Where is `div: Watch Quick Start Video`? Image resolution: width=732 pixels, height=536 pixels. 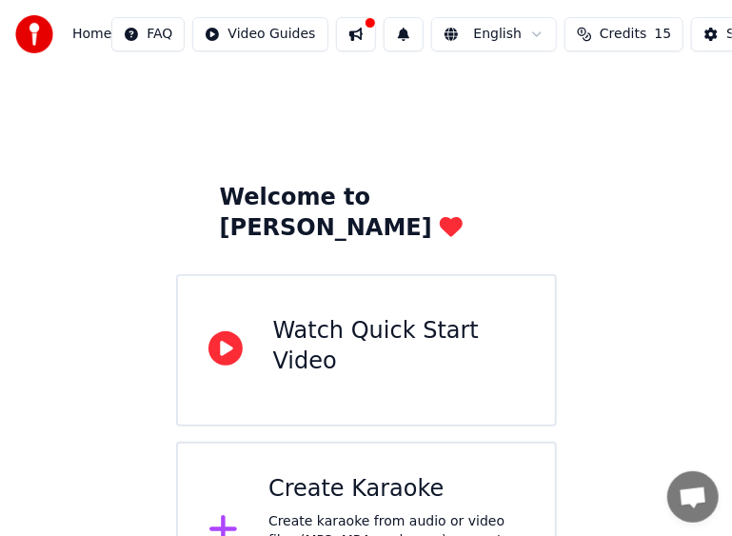
div: Watch Quick Start Video is located at coordinates (399, 346).